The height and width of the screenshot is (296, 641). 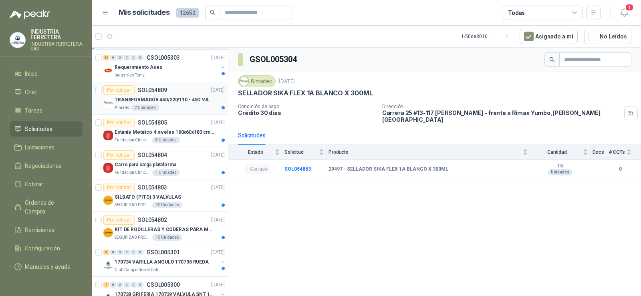 I want to click on span: Cotizar, so click(x=34, y=184).